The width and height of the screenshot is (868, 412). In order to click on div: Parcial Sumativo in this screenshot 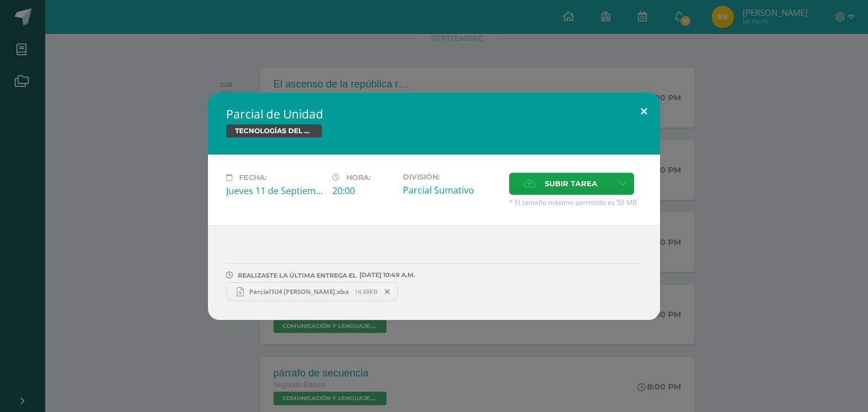, I will do `click(451, 190)`.